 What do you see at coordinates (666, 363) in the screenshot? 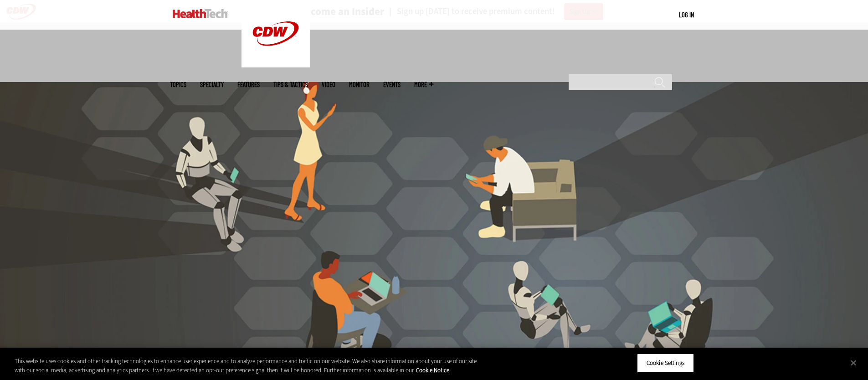
I see `button: Cookie Settings` at bounding box center [666, 363].